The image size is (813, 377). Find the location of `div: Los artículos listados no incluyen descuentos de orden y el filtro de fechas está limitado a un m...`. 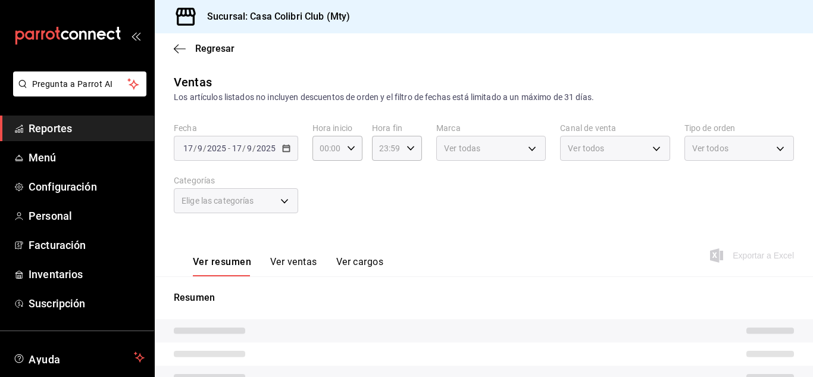

div: Los artículos listados no incluyen descuentos de orden y el filtro de fechas está limitado a un m... is located at coordinates (484, 97).